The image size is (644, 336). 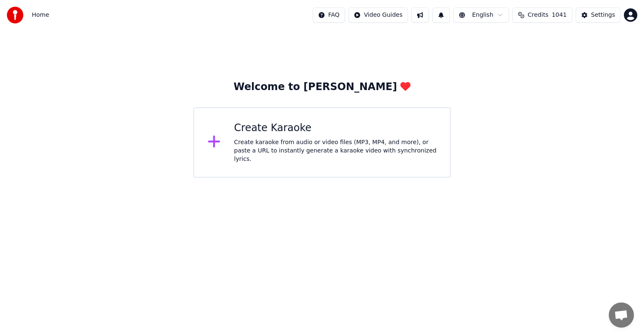 What do you see at coordinates (603, 15) in the screenshot?
I see `div: Settings` at bounding box center [603, 15].